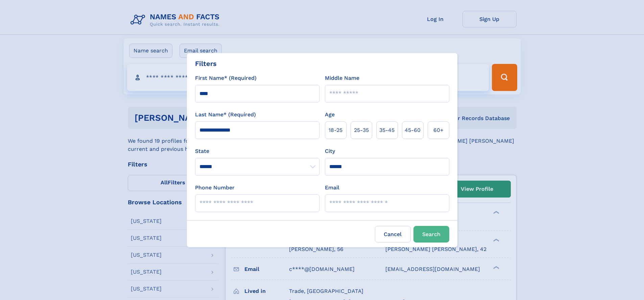  Describe the element at coordinates (330, 151) in the screenshot. I see `label: City` at that location.